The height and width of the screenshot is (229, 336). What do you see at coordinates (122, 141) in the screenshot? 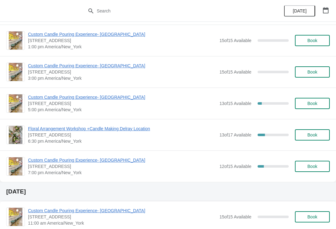
I see `span: 6:30 pm America/New_York` at bounding box center [122, 141].